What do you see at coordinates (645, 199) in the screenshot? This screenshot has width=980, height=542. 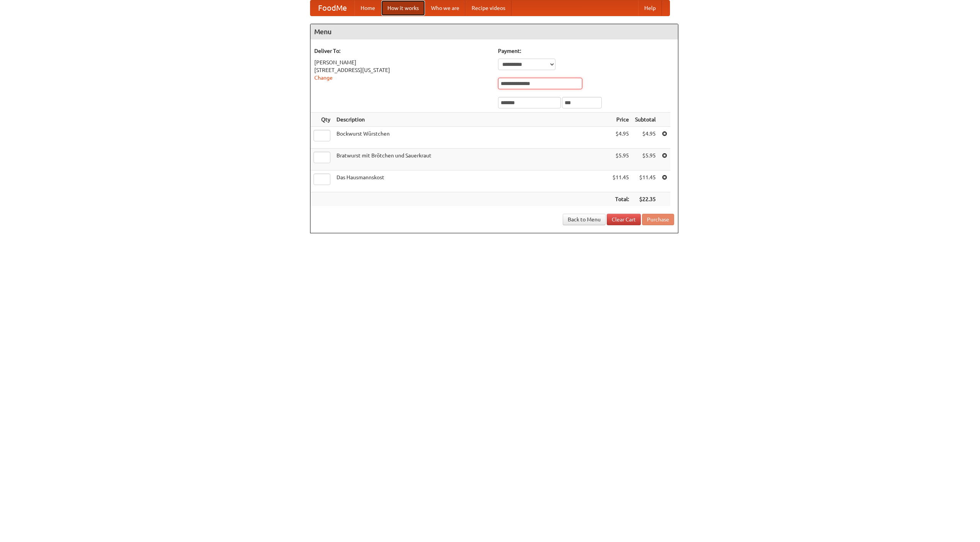 I see `th: $22.35` at bounding box center [645, 199].